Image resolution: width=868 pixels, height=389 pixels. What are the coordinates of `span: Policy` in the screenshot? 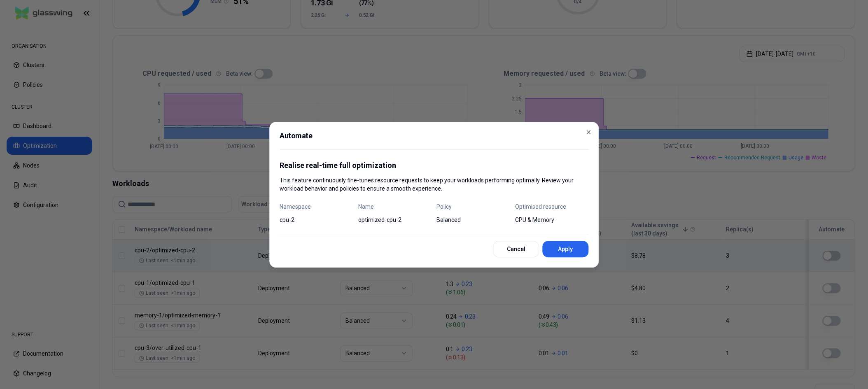 It's located at (473, 207).